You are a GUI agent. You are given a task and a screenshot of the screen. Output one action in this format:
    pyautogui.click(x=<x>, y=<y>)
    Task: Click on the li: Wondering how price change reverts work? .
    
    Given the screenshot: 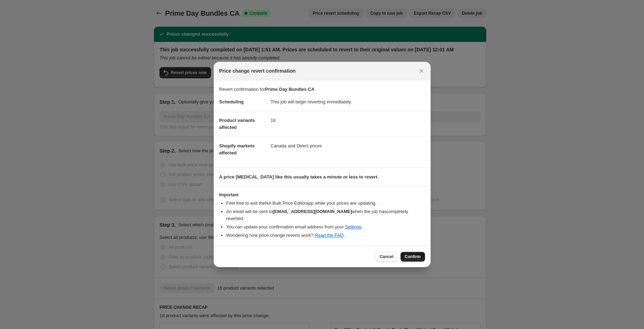 What is the action you would take?
    pyautogui.click(x=326, y=236)
    